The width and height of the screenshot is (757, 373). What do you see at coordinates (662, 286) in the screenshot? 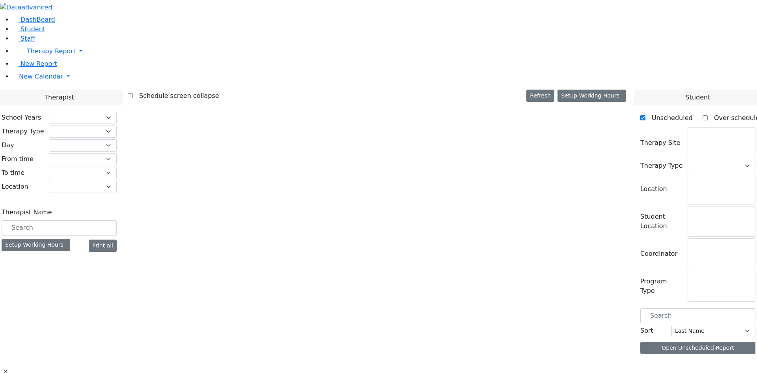
I see `label: Program Type` at bounding box center [662, 286].